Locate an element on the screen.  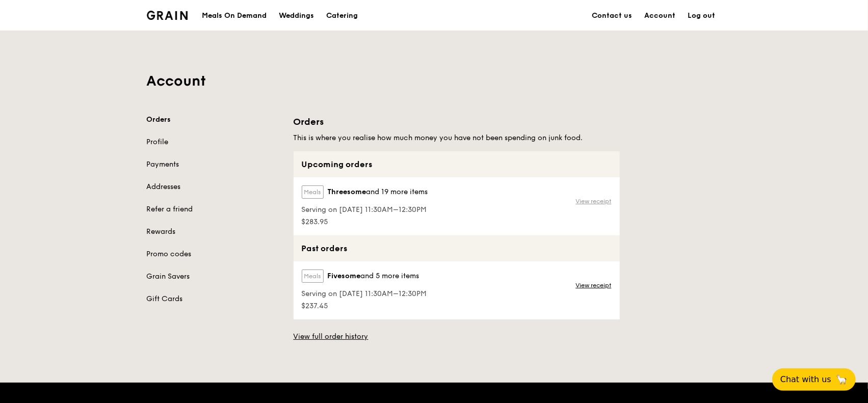
a: View full order history is located at coordinates (331, 337).